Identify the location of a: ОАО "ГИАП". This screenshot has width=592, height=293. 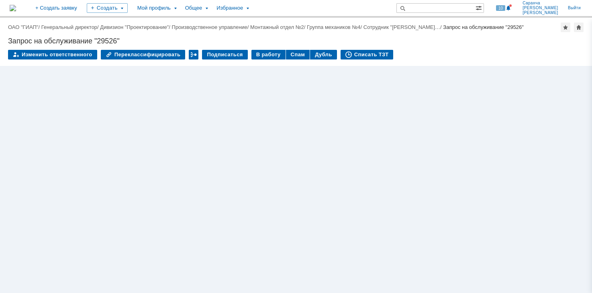
(23, 27).